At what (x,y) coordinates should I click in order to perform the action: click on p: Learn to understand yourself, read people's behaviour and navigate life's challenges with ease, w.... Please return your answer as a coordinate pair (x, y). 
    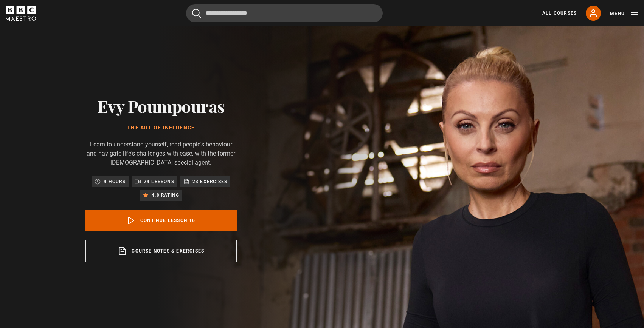
    Looking at the image, I should click on (161, 153).